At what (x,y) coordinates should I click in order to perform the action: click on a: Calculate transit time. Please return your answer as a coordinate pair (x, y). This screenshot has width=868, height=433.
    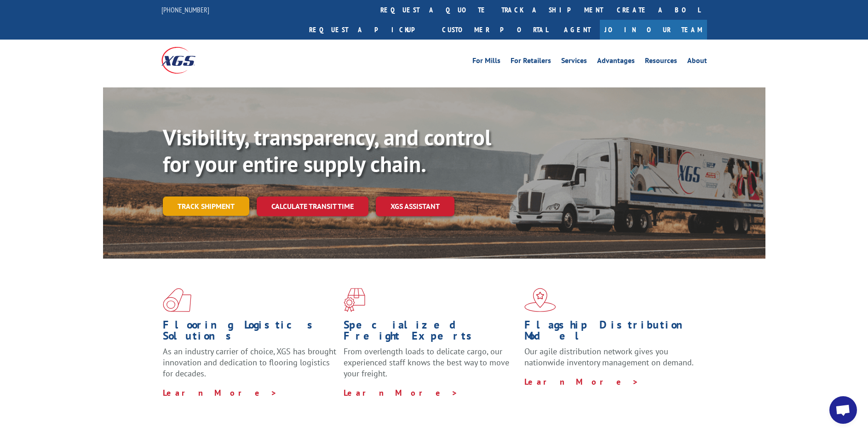
    Looking at the image, I should click on (312, 206).